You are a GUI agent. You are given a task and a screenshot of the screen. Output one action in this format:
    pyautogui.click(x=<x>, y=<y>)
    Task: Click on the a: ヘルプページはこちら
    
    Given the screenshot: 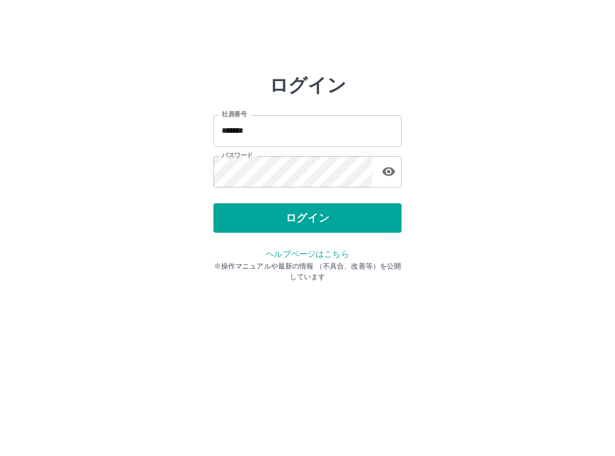 What is the action you would take?
    pyautogui.click(x=307, y=254)
    